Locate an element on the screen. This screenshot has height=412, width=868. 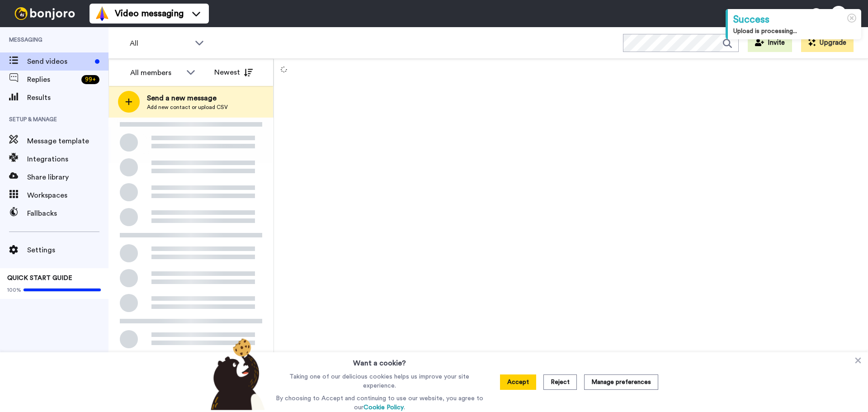
span: QUICK START GUIDE is located at coordinates (40, 278).